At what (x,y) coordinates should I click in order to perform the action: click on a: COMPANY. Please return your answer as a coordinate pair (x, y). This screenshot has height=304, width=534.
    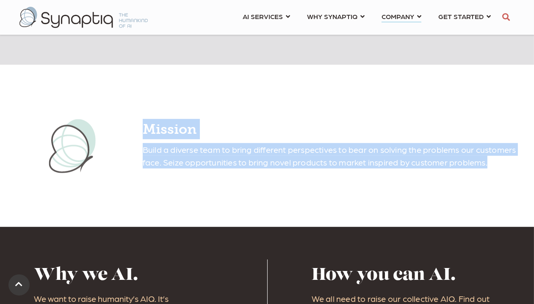
    Looking at the image, I should click on (401, 16).